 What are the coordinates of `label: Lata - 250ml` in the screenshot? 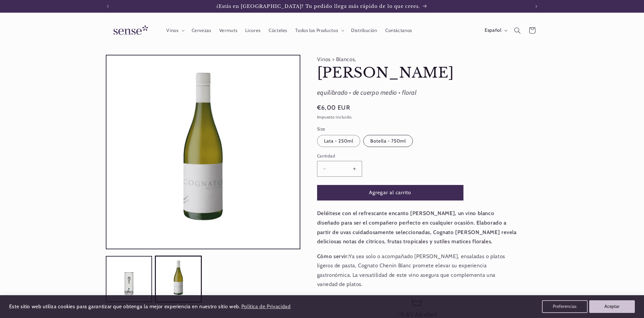 It's located at (338, 141).